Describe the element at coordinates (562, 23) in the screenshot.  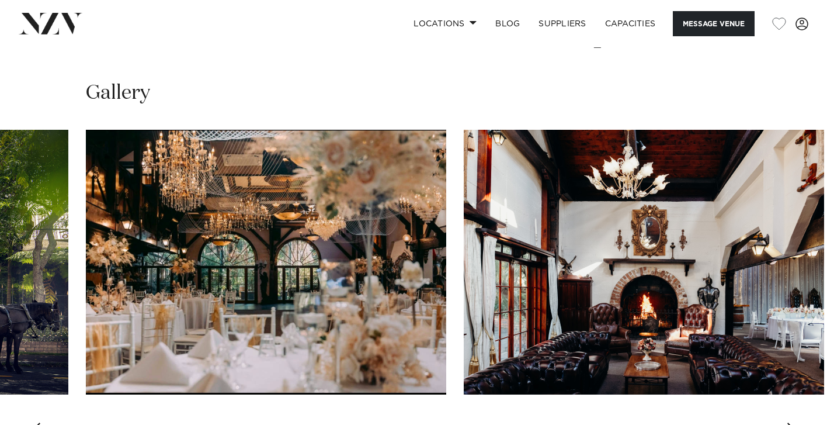
I see `a: SUPPLIERS` at that location.